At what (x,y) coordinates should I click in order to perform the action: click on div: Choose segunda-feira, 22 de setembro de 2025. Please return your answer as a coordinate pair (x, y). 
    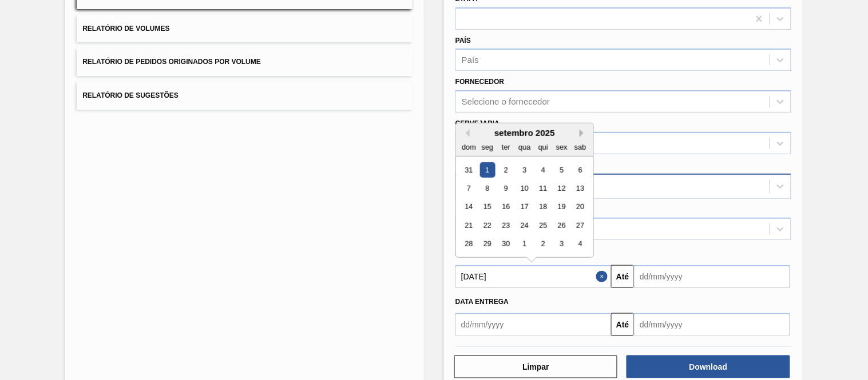
    Looking at the image, I should click on (488, 225).